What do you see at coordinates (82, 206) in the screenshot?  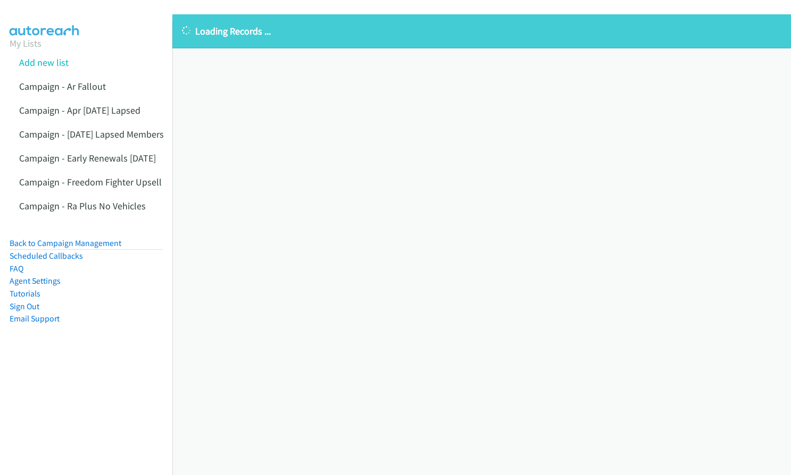 I see `a: Campaign - Ra Plus No Vehicles` at bounding box center [82, 206].